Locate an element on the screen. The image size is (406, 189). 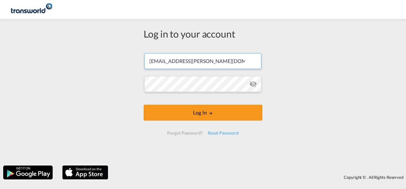
div: Log in to your account is located at coordinates (203, 34).